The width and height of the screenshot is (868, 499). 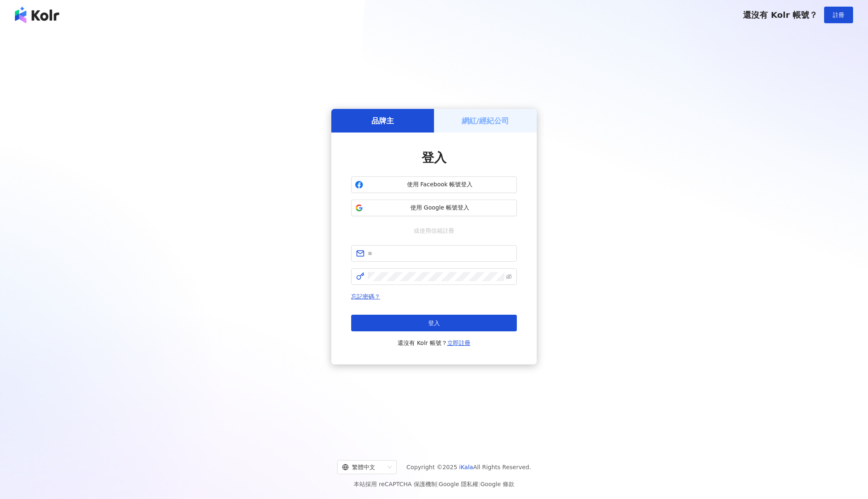 What do you see at coordinates (434, 231) in the screenshot?
I see `span: 或使用信箱註冊` at bounding box center [434, 231].